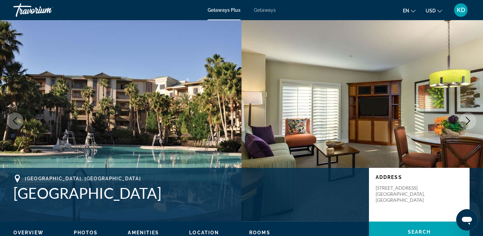 This screenshot has height=236, width=483. What do you see at coordinates (86, 232) in the screenshot?
I see `span: Photos` at bounding box center [86, 232].